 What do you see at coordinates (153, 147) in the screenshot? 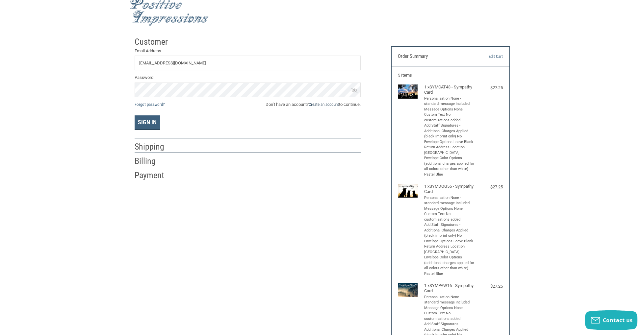
I see `h2: Shipping` at bounding box center [153, 147].